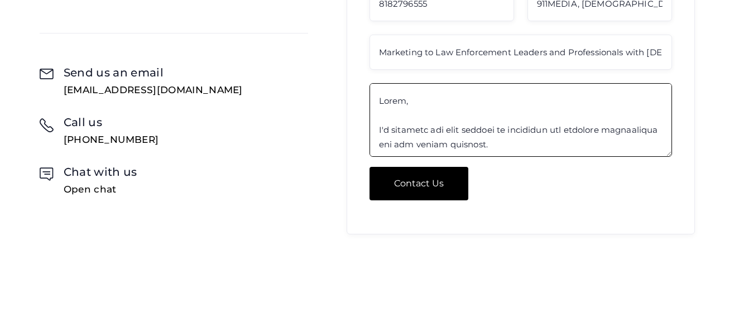 This screenshot has width=734, height=322. What do you see at coordinates (101, 172) in the screenshot?
I see `h2: Chat with us` at bounding box center [101, 172].